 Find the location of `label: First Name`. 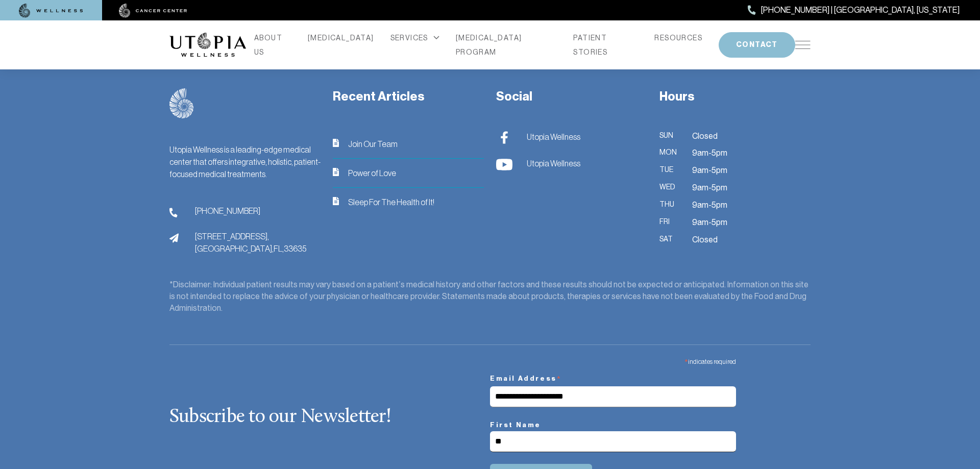

label: First Name is located at coordinates (613, 425).